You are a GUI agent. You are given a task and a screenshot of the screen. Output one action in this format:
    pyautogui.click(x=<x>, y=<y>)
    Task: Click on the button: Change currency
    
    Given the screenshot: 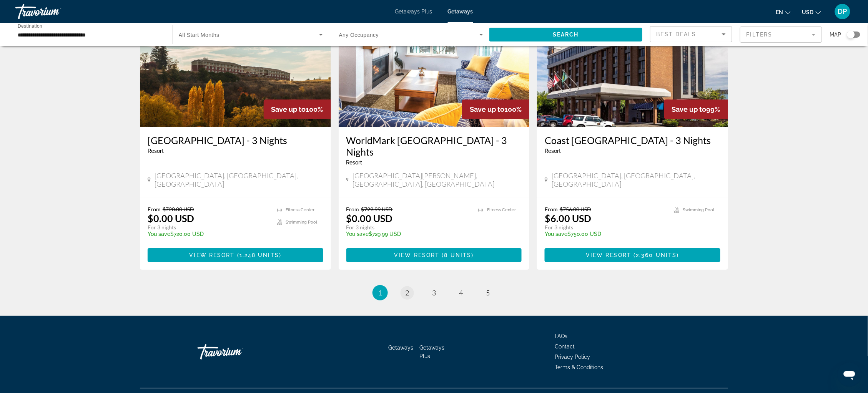 What is the action you would take?
    pyautogui.click(x=811, y=12)
    